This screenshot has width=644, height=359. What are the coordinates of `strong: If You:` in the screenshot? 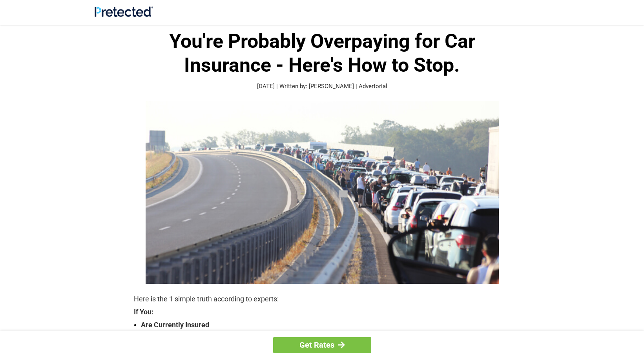 It's located at (322, 312).